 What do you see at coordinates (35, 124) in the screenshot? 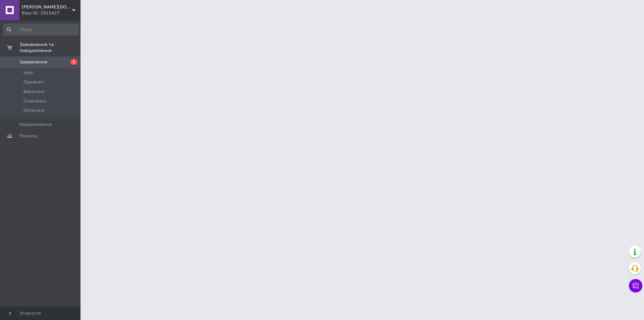
I see `span: Повідомлення` at bounding box center [35, 124].